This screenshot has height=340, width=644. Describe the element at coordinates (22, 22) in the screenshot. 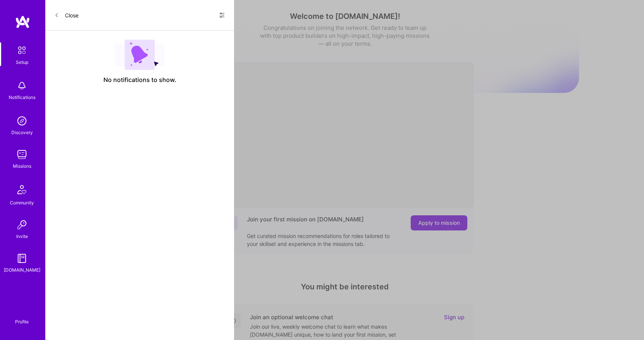

I see `img: logo` at that location.